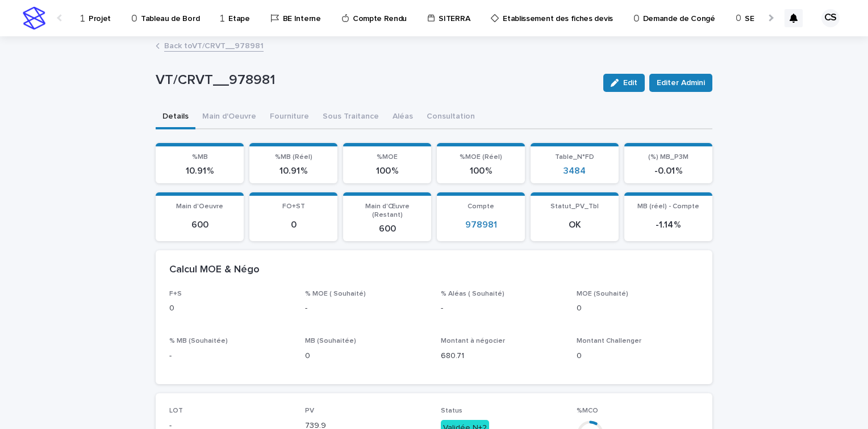  Describe the element at coordinates (387, 210) in the screenshot. I see `span: Main d'Œuvre (Restant)` at that location.